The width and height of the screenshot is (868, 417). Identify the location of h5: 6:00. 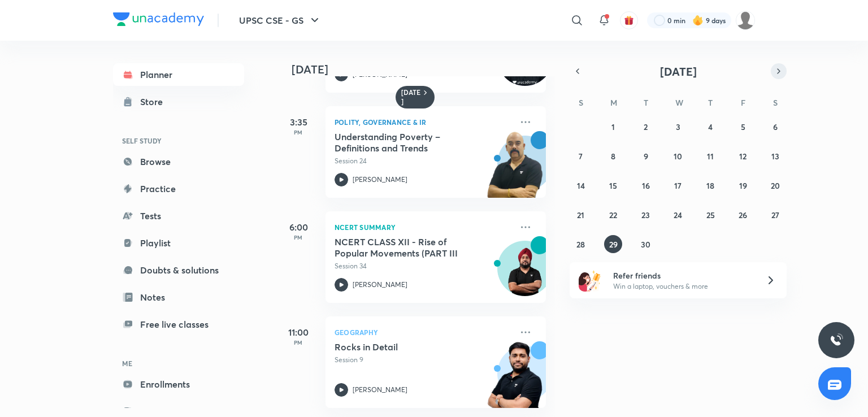
(298, 227).